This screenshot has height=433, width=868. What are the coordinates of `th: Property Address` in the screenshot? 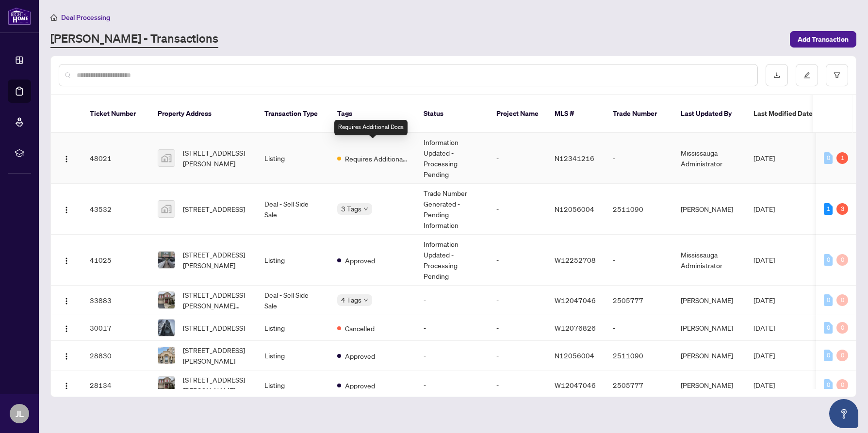 It's located at (203, 114).